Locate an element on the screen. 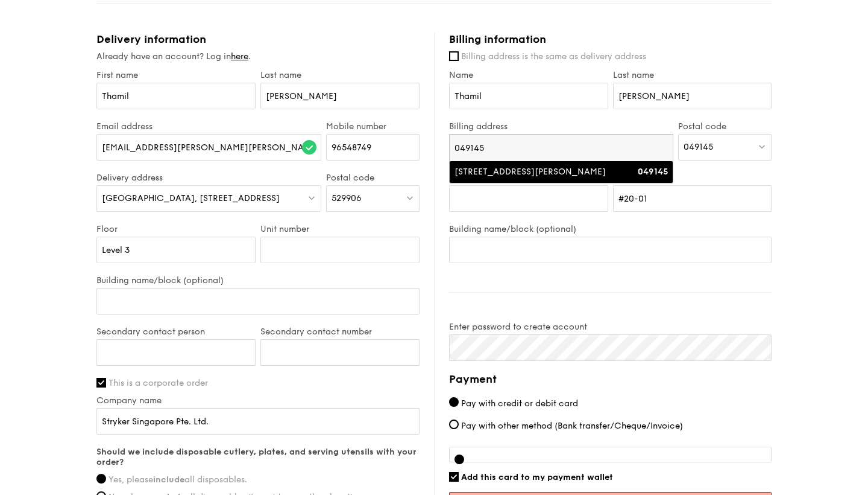 This screenshot has width=868, height=495. strong: include is located at coordinates (169, 479).